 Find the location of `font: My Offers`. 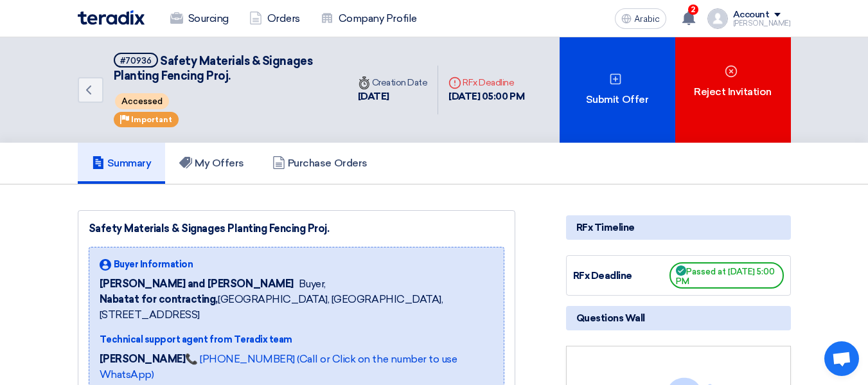

font: My Offers is located at coordinates (219, 163).